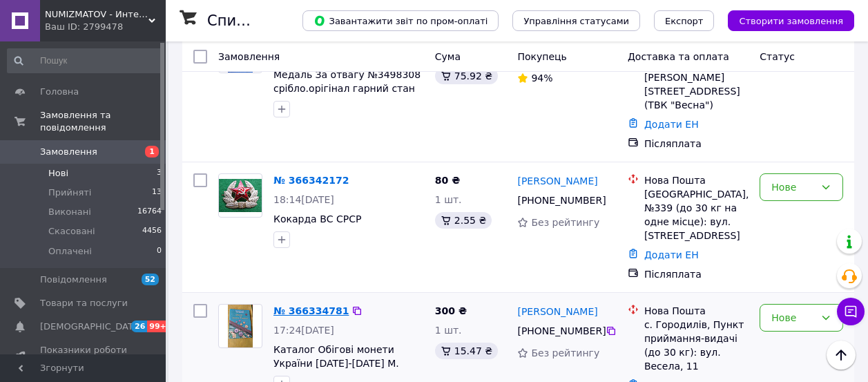 This screenshot has width=868, height=382. I want to click on h1: Список замовлень, so click(277, 20).